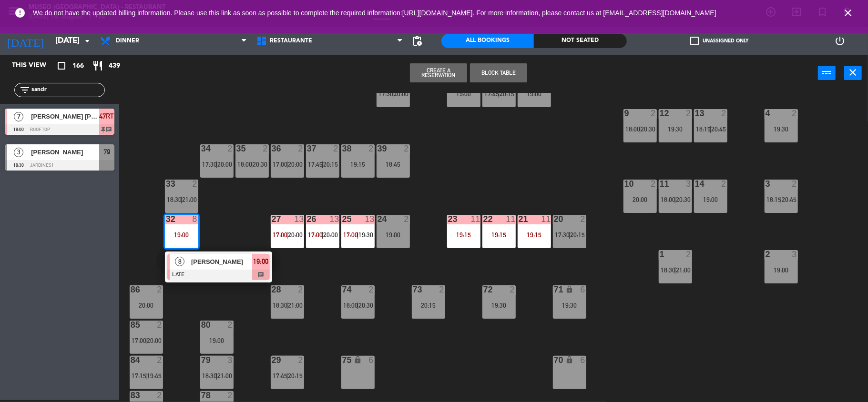 The height and width of the screenshot is (402, 868). What do you see at coordinates (464, 235) in the screenshot?
I see `div: 19:15` at bounding box center [464, 235].